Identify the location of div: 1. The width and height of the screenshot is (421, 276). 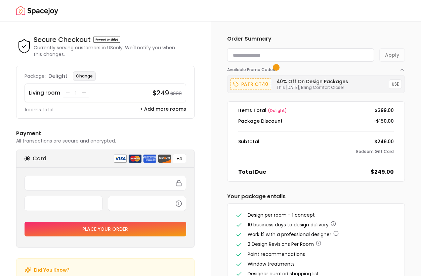
(76, 93).